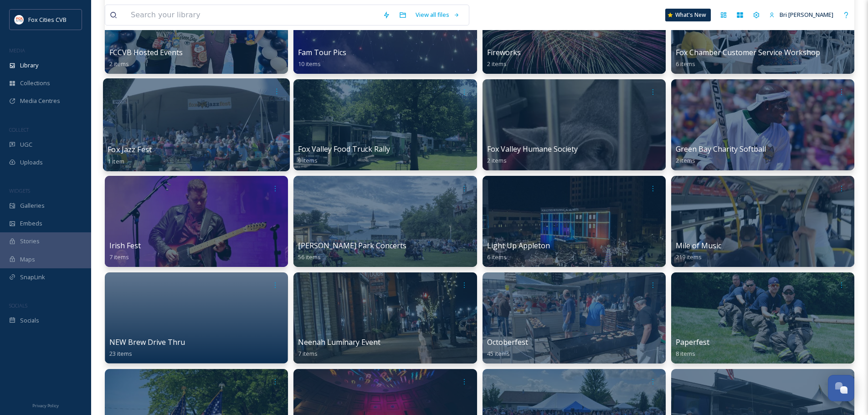  What do you see at coordinates (507, 342) in the screenshot?
I see `span: Octoberfest` at bounding box center [507, 342].